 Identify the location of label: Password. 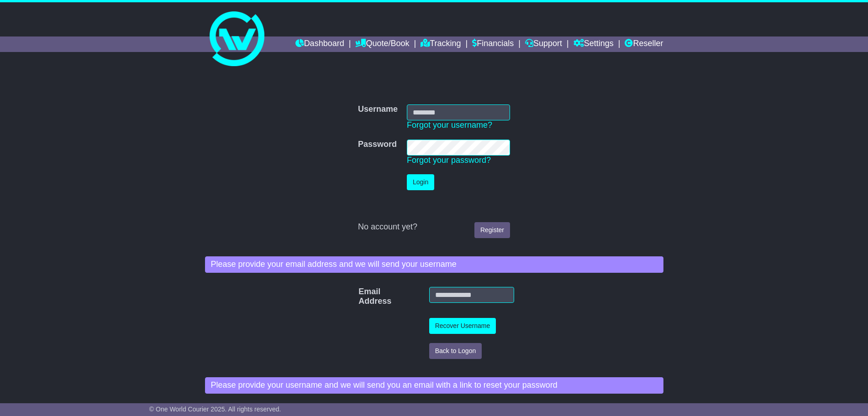
(377, 145).